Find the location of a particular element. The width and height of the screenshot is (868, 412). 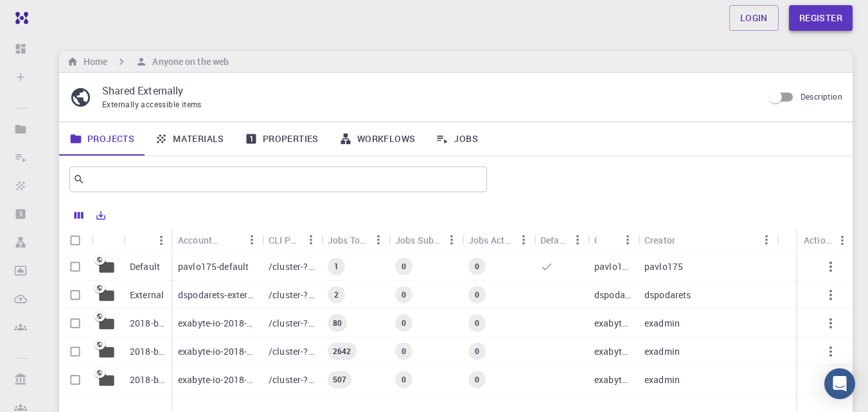

nav: breadcrumb is located at coordinates (148, 62).